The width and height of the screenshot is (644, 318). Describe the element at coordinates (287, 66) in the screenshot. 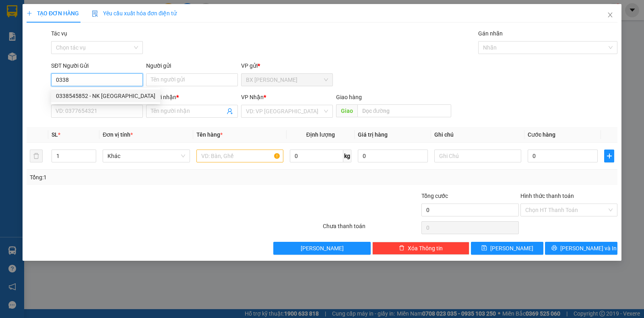

I see `div: VP gửi` at that location.